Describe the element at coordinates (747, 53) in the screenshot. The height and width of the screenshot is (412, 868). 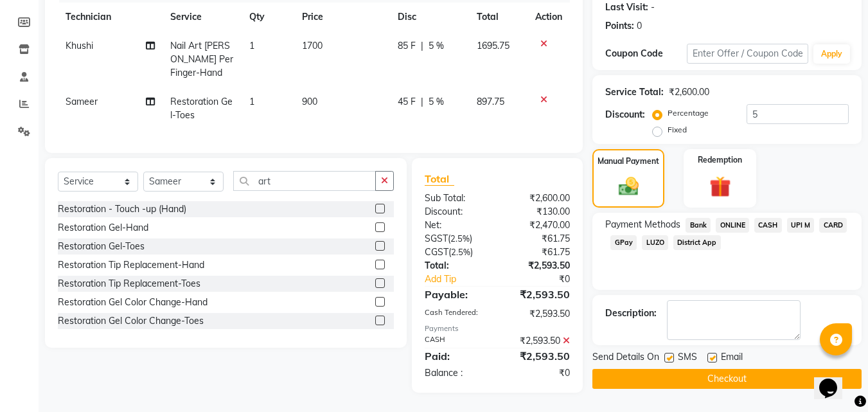
I see `input: Enter Offer / Coupon Code` at that location.